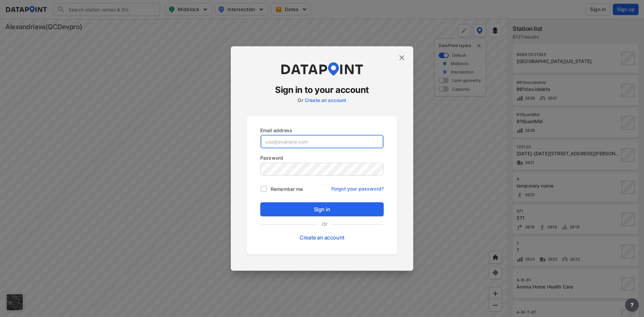 Image resolution: width=644 pixels, height=317 pixels. I want to click on span: Remember me, so click(287, 189).